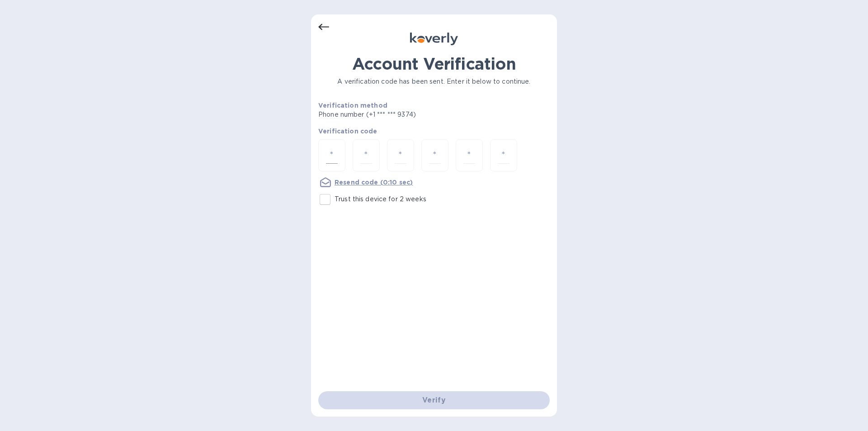 The width and height of the screenshot is (868, 431). Describe the element at coordinates (373, 182) in the screenshot. I see `u: Resend code (0:10 sec)` at that location.